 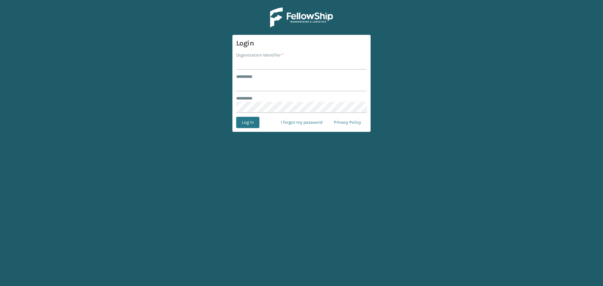 I want to click on button: Log In, so click(x=248, y=122).